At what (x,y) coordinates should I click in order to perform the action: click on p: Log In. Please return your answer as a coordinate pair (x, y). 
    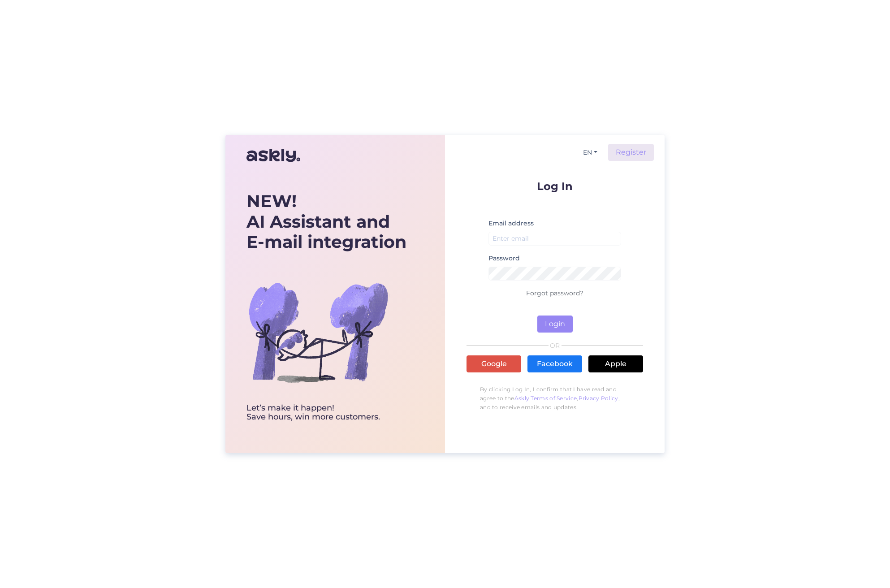
    Looking at the image, I should click on (555, 186).